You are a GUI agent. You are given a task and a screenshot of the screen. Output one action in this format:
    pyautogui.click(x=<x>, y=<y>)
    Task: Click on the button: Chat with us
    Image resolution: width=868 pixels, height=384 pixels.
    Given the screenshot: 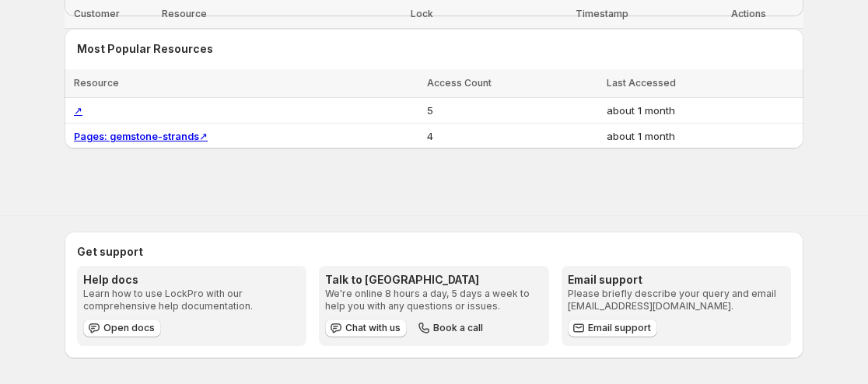 What is the action you would take?
    pyautogui.click(x=366, y=328)
    